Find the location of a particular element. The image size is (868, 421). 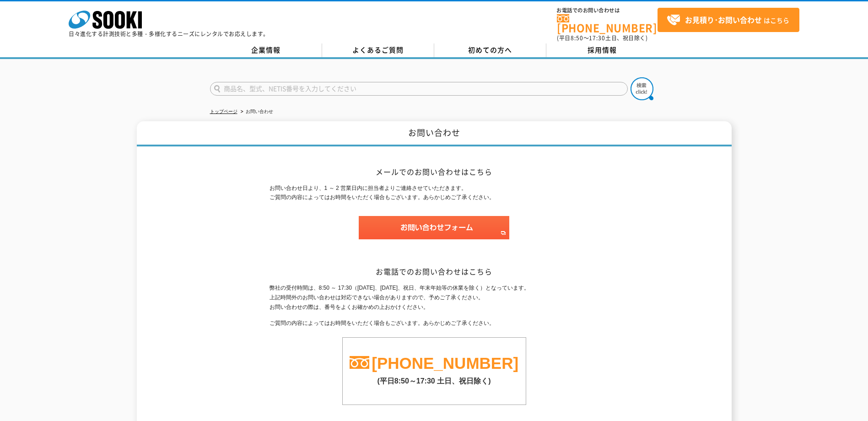

a: よくあるご質問 is located at coordinates (378, 51).